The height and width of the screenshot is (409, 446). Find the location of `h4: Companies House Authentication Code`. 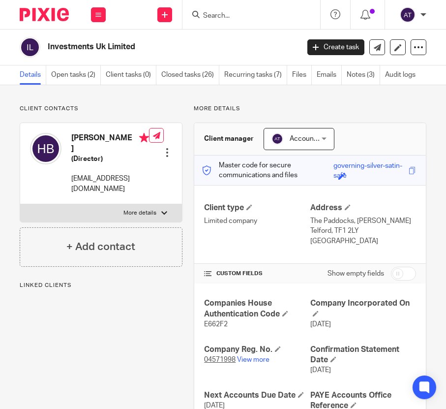

h4: Companies House Authentication Code is located at coordinates (257, 308).